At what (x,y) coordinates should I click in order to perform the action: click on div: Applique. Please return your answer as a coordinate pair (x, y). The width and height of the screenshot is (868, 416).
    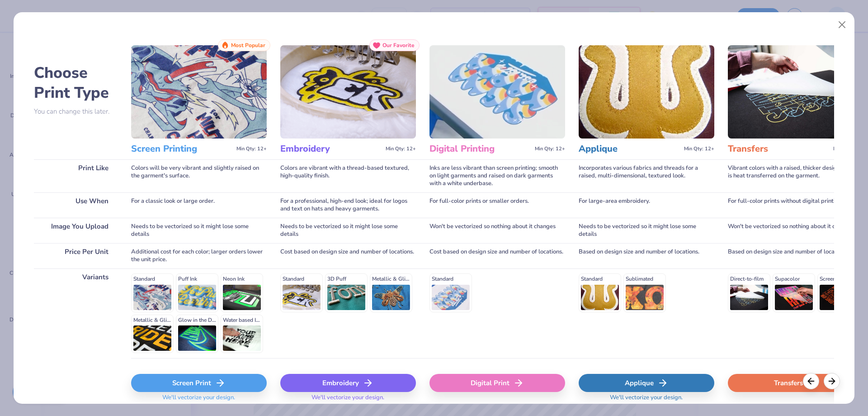
    Looking at the image, I should click on (646, 383).